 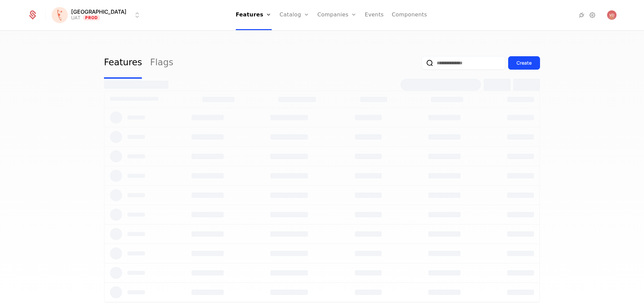 What do you see at coordinates (76, 18) in the screenshot?
I see `div: UAT` at bounding box center [76, 18].